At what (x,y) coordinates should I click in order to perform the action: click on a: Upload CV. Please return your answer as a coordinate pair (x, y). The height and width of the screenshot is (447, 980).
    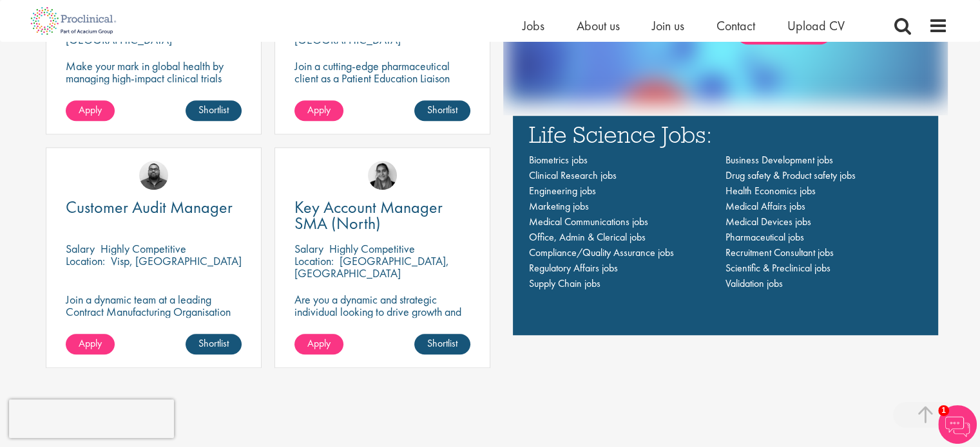
    Looking at the image, I should click on (816, 25).